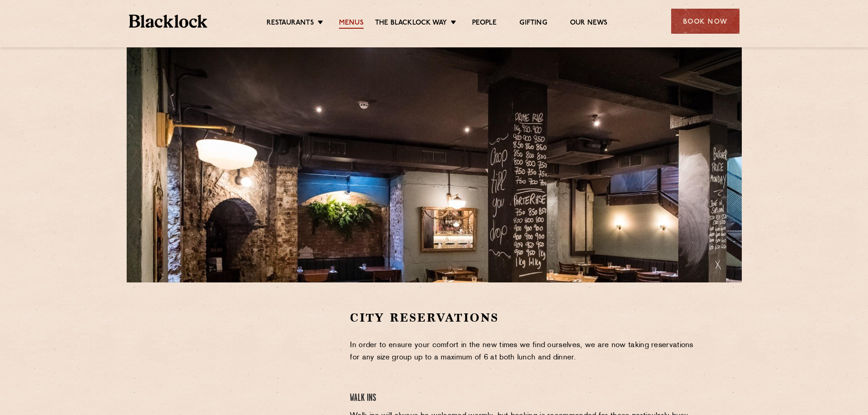 This screenshot has height=415, width=868. What do you see at coordinates (411, 24) in the screenshot?
I see `a: The Blacklock Way` at bounding box center [411, 24].